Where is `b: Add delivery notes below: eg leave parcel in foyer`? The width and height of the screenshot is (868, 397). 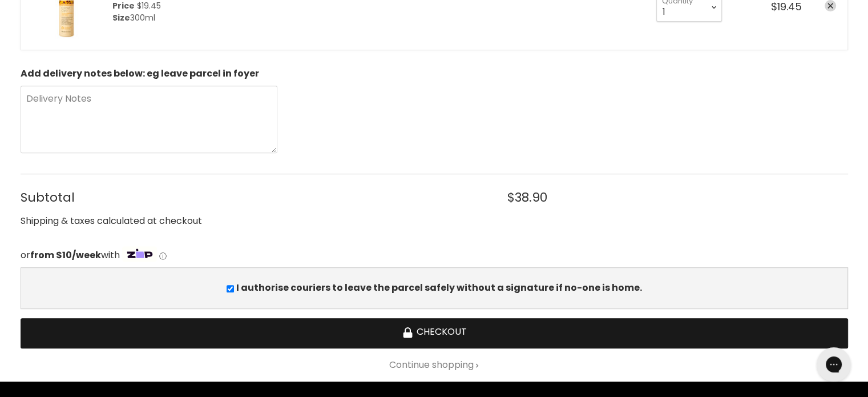
b: Add delivery notes below: eg leave parcel in foyer is located at coordinates (140, 73).